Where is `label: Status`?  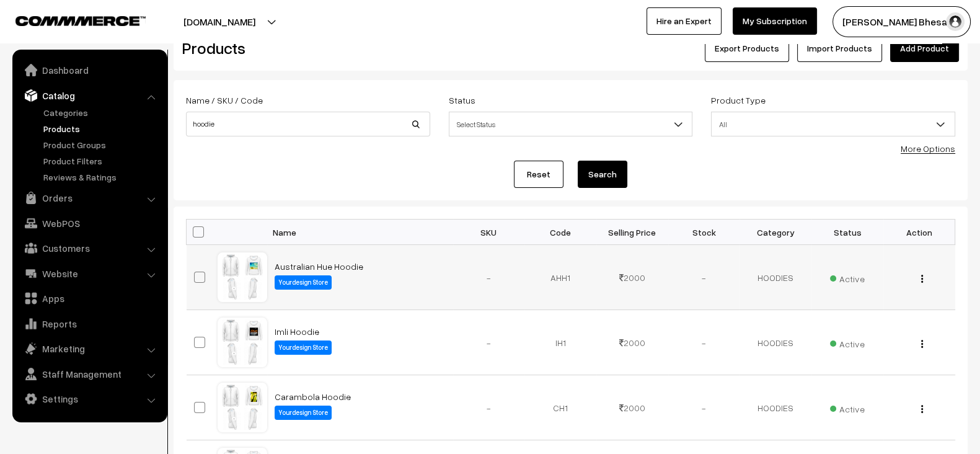
label: Status is located at coordinates (461, 100).